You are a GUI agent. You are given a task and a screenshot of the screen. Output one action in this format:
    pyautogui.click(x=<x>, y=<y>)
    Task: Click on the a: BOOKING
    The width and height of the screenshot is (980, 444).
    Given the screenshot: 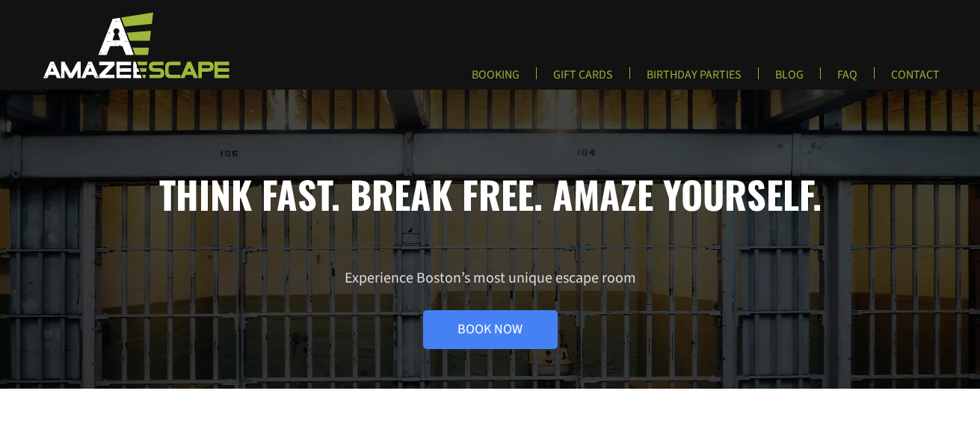 What is the action you would take?
    pyautogui.click(x=496, y=79)
    